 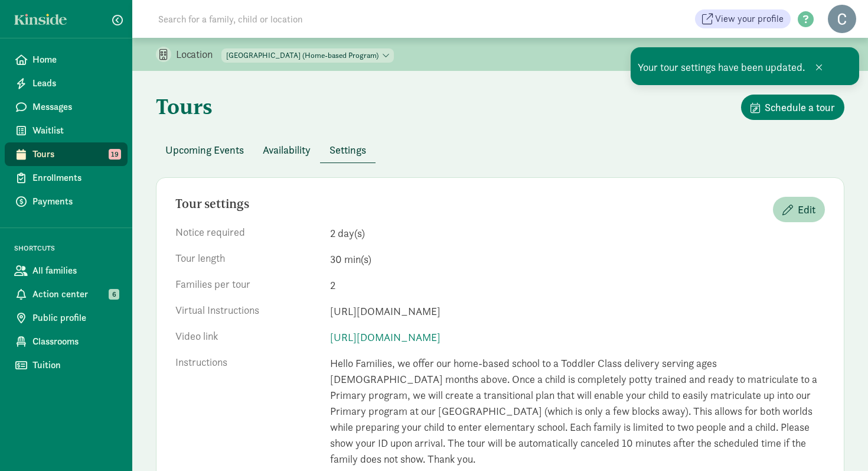 What do you see at coordinates (66, 60) in the screenshot?
I see `a: Home` at bounding box center [66, 60].